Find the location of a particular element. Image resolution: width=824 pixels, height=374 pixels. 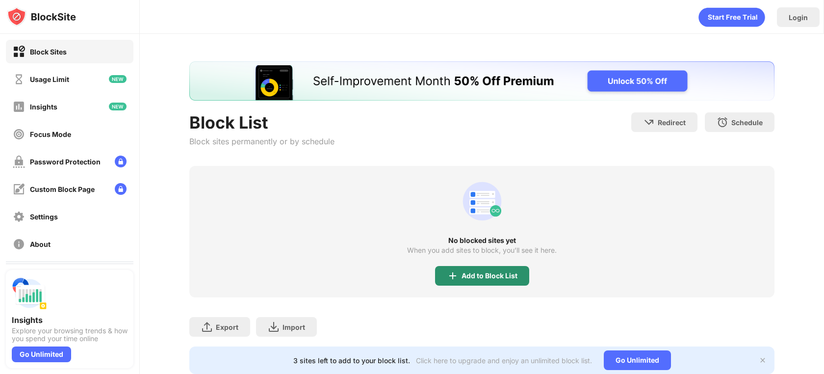

div: Focus Mode is located at coordinates (51, 134).